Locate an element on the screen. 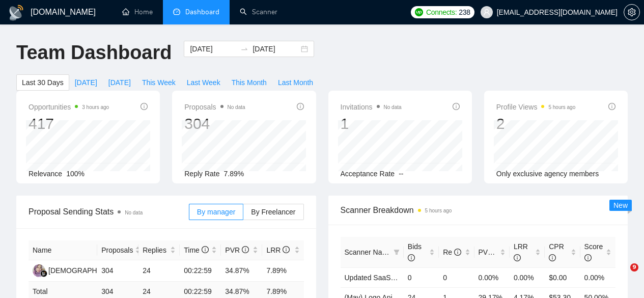 The image size is (644, 298). a: setting is located at coordinates (632, 12).